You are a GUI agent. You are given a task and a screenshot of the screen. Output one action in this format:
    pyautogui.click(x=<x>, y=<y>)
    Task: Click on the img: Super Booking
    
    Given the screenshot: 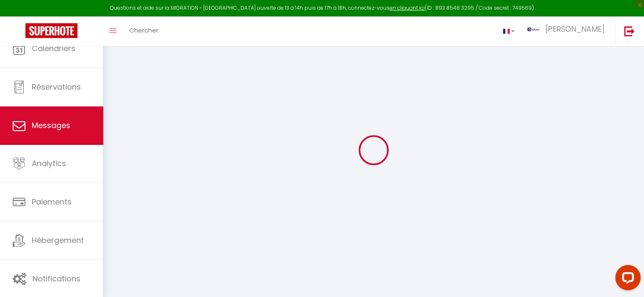 What is the action you would take?
    pyautogui.click(x=51, y=31)
    